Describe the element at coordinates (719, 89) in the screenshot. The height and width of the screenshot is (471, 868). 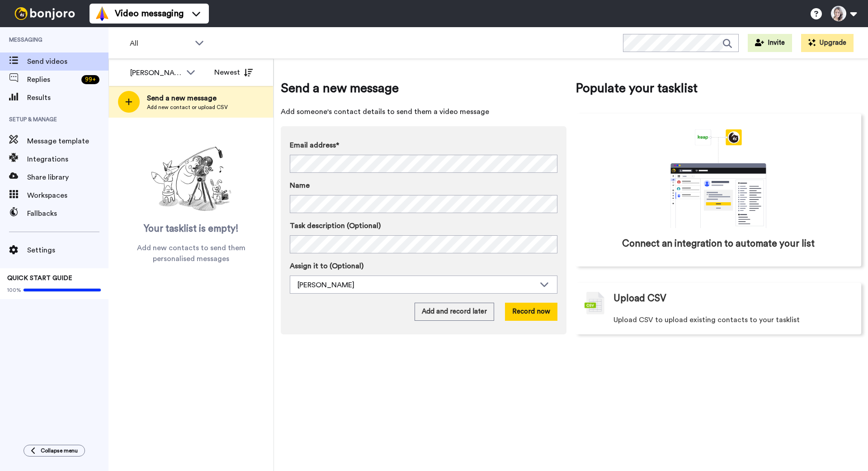
I see `span: Populate your tasklist` at that location.